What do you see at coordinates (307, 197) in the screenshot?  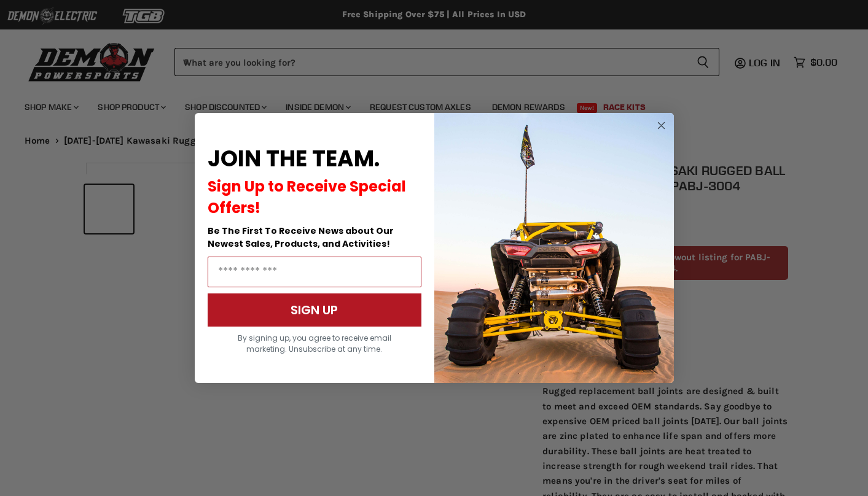 I see `span: Sign Up to Receive Special Offers!` at bounding box center [307, 197].